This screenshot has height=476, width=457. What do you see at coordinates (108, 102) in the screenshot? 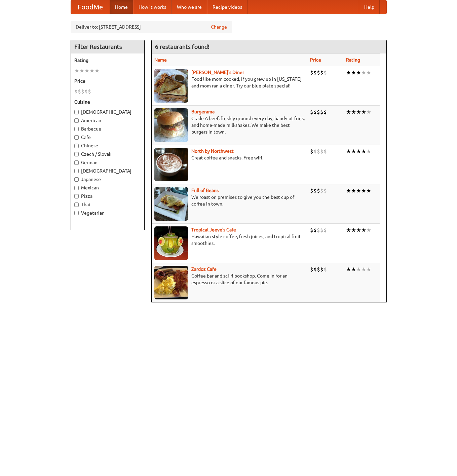
I see `h5: Cuisine` at bounding box center [108, 102].